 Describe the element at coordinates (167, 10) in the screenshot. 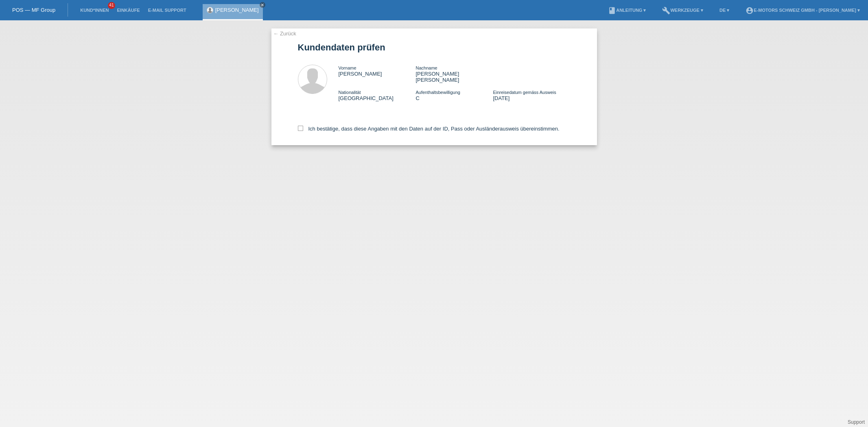

I see `a: E-Mail Support` at that location.